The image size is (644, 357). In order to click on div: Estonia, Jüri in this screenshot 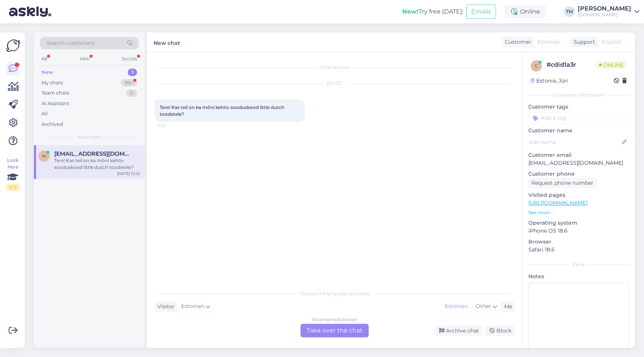, I will do `click(550, 80)`.